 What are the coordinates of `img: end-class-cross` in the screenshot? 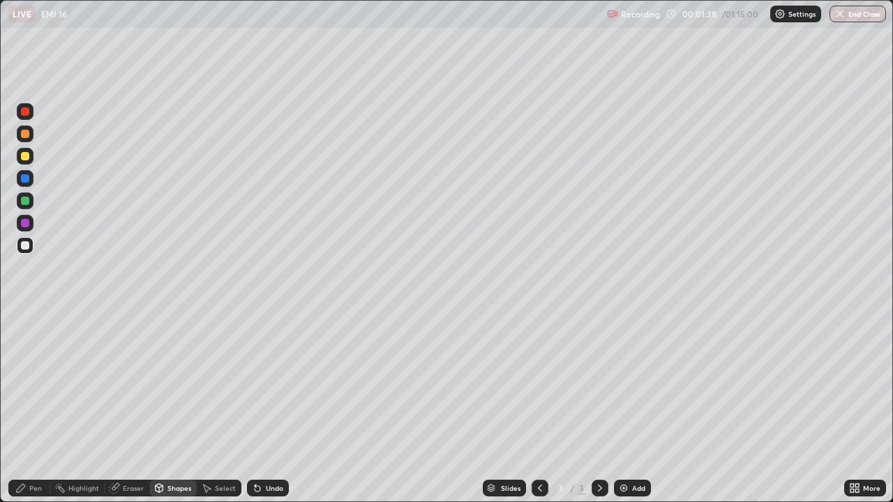 It's located at (840, 14).